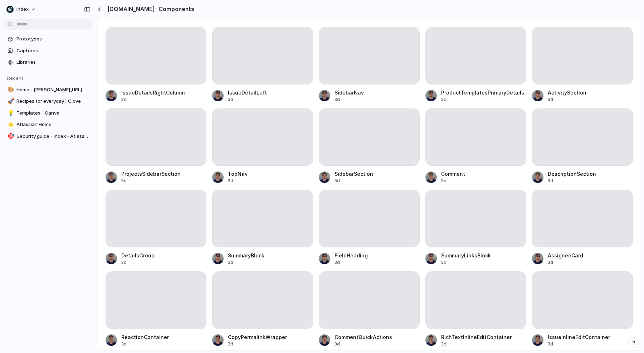 The image size is (644, 353). I want to click on div: ProjectsSidebarSection, so click(151, 173).